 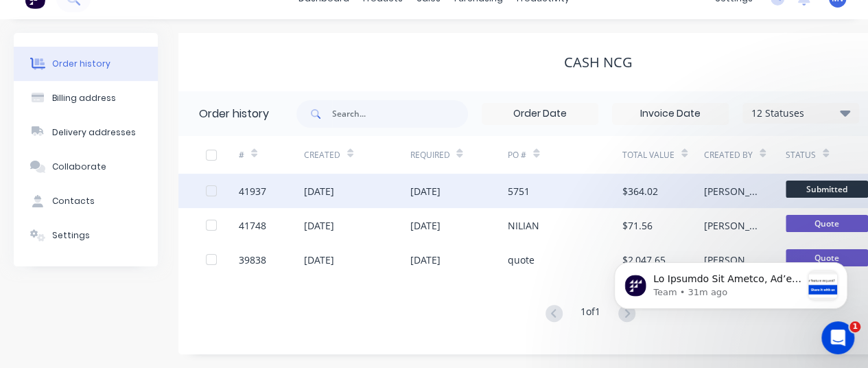 What do you see at coordinates (74, 201) in the screenshot?
I see `div: Contacts` at bounding box center [74, 201].